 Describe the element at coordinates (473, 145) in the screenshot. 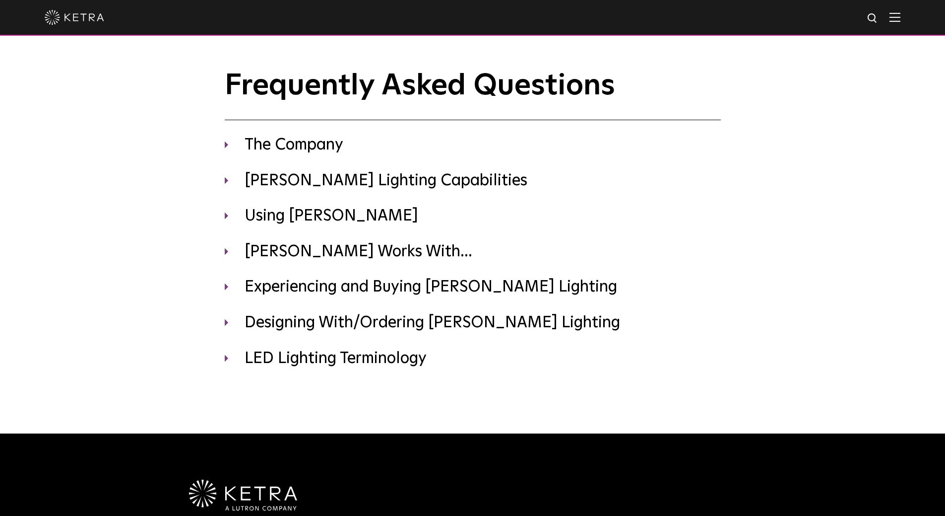

I see `h3: The Company` at that location.